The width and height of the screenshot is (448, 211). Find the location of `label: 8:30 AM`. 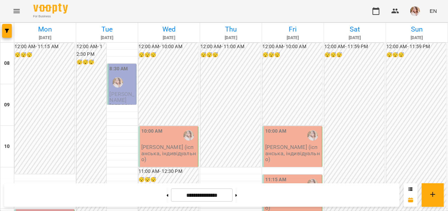

label: 8:30 AM is located at coordinates (119, 69).